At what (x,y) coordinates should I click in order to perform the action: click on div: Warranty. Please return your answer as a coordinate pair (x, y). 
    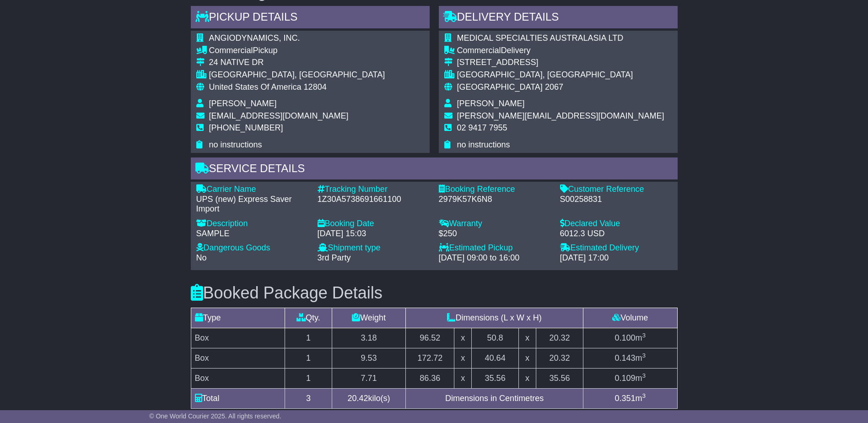
    Looking at the image, I should click on (495, 224).